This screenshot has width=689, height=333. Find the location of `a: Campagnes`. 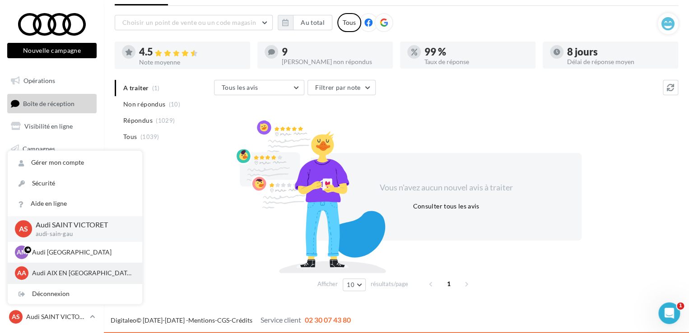

a: Campagnes is located at coordinates (52, 149).